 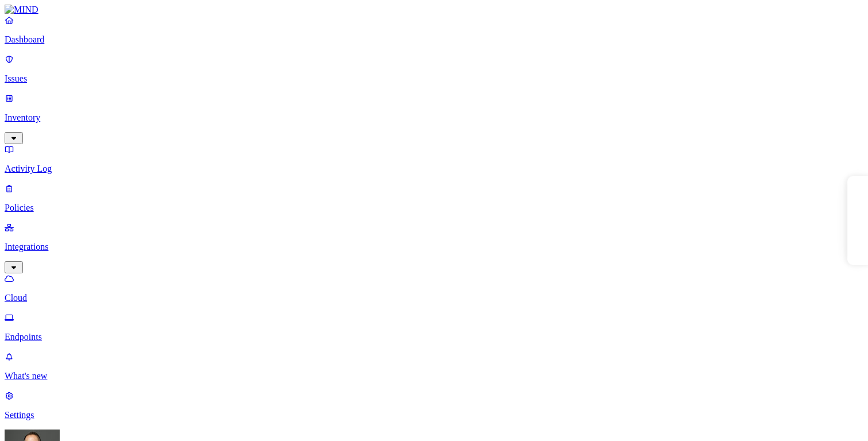 I want to click on a: What's new, so click(x=434, y=367).